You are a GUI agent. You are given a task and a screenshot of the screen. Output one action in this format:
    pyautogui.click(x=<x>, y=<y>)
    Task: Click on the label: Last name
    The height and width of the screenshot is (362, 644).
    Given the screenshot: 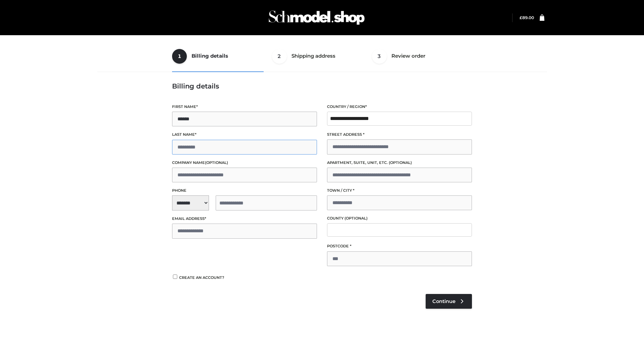 What is the action you would take?
    pyautogui.click(x=245, y=134)
    